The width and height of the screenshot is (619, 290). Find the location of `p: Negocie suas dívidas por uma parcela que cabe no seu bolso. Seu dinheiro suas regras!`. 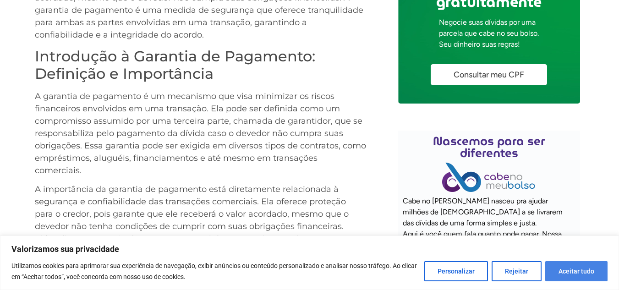

p: Negocie suas dívidas por uma parcela que cabe no seu bolso. Seu dinheiro suas regras! is located at coordinates (489, 33).